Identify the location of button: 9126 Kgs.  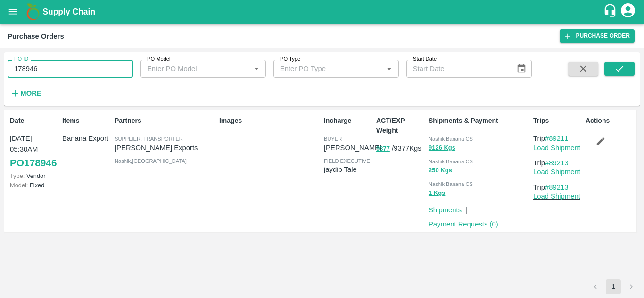
(442, 148).